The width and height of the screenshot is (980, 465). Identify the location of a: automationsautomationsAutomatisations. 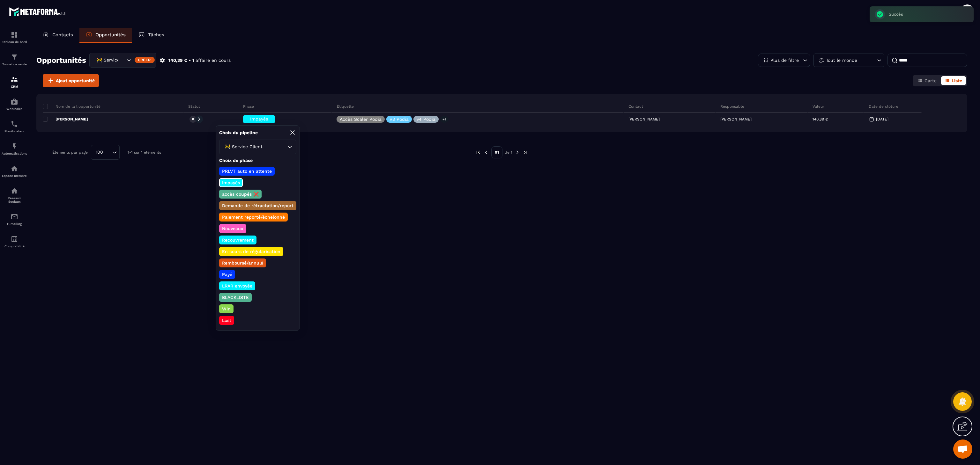
(15, 149).